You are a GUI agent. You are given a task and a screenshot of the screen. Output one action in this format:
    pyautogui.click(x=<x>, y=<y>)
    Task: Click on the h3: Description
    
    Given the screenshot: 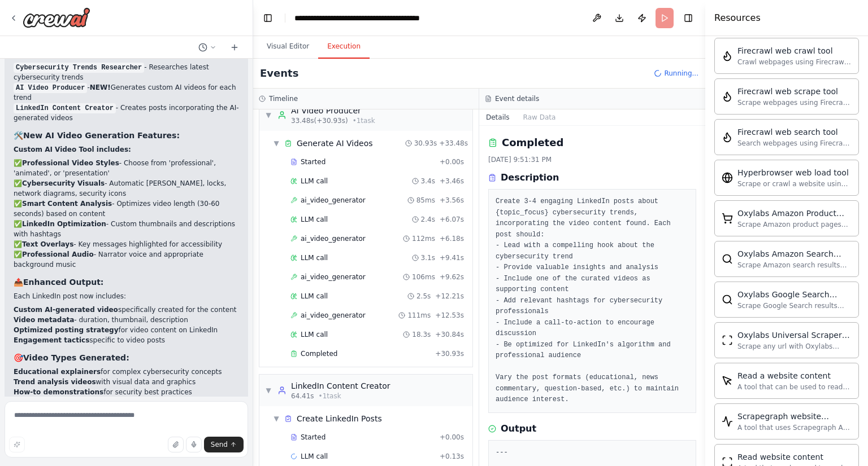 What is the action you would take?
    pyautogui.click(x=530, y=178)
    